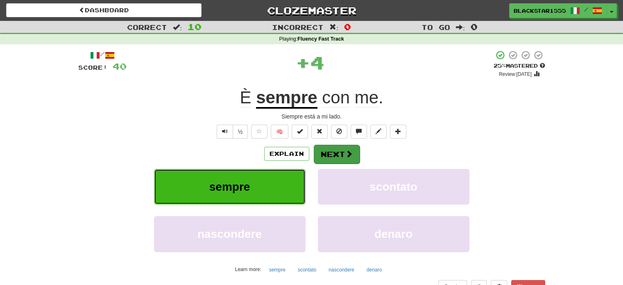 The width and height of the screenshot is (623, 285). I want to click on span: 10, so click(195, 27).